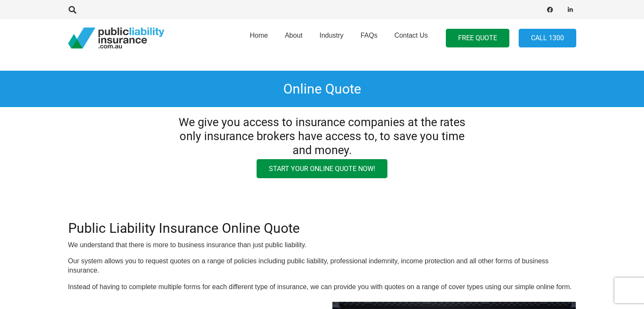 The image size is (644, 309). What do you see at coordinates (570, 10) in the screenshot?
I see `a: LinkedIn` at bounding box center [570, 10].